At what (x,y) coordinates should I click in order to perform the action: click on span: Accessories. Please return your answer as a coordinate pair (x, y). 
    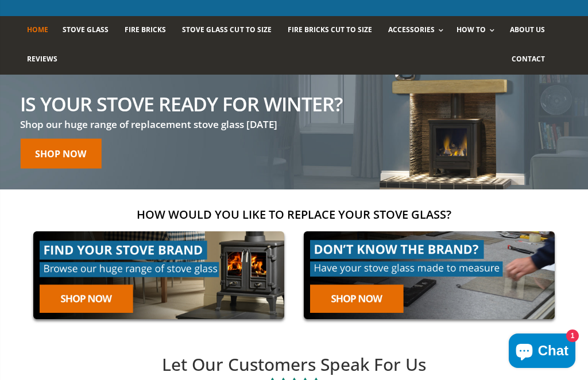
    Looking at the image, I should click on (411, 29).